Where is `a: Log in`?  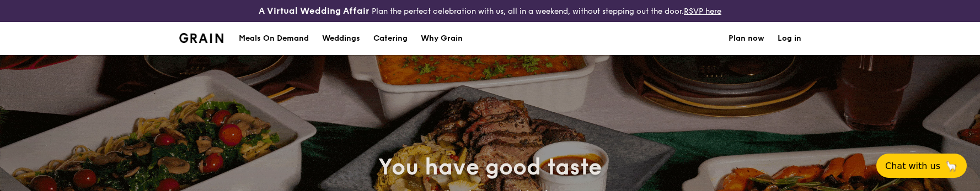 a: Log in is located at coordinates (790, 39).